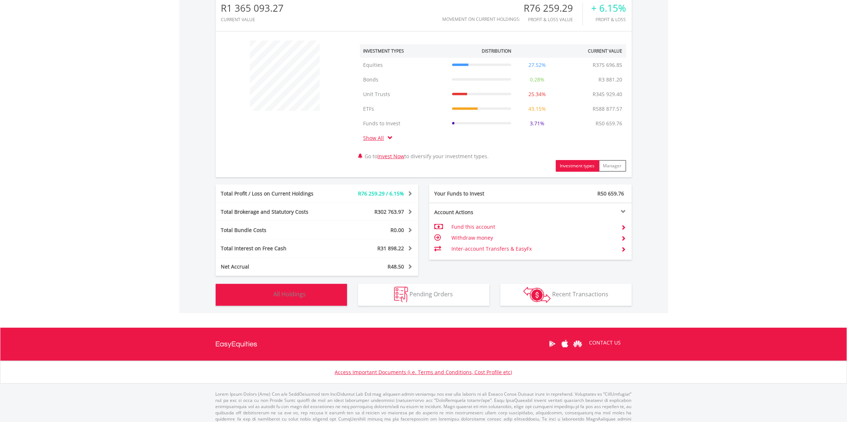  I want to click on img: holdings-wht.png, so click(264, 294).